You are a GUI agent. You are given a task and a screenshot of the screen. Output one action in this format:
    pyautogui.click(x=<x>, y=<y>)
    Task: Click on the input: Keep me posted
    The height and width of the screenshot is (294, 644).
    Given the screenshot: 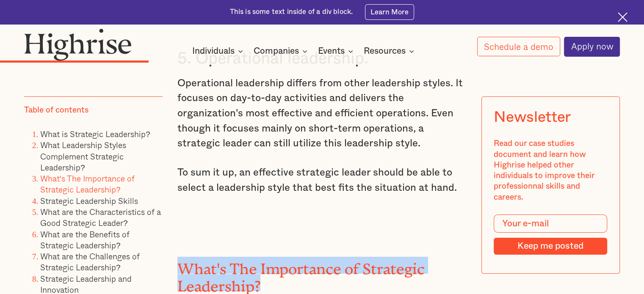 What is the action you would take?
    pyautogui.click(x=550, y=247)
    